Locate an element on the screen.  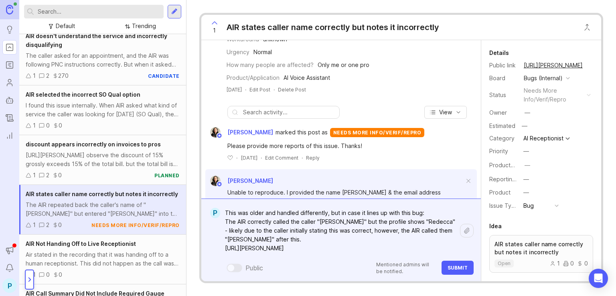
p: Mentioned admins will be notified. is located at coordinates (406, 268).